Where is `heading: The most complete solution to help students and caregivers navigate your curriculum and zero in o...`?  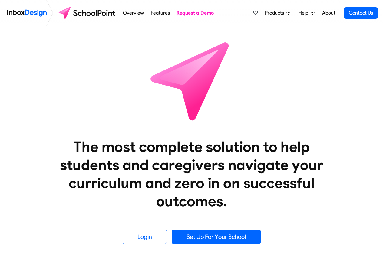 heading: The most complete solution to help students and caregivers navigate your curriculum and zero in o... is located at coordinates (192, 174).